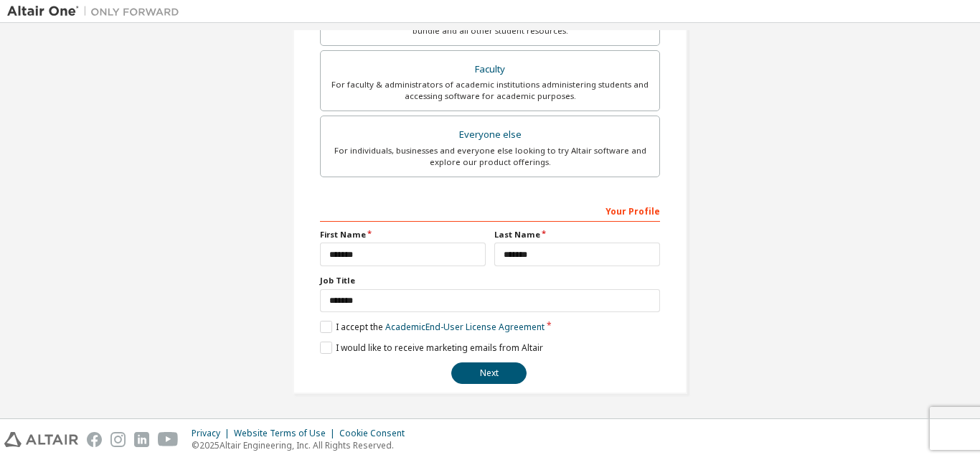  Describe the element at coordinates (465, 326) in the screenshot. I see `a: Academic End-User License Agreement` at that location.